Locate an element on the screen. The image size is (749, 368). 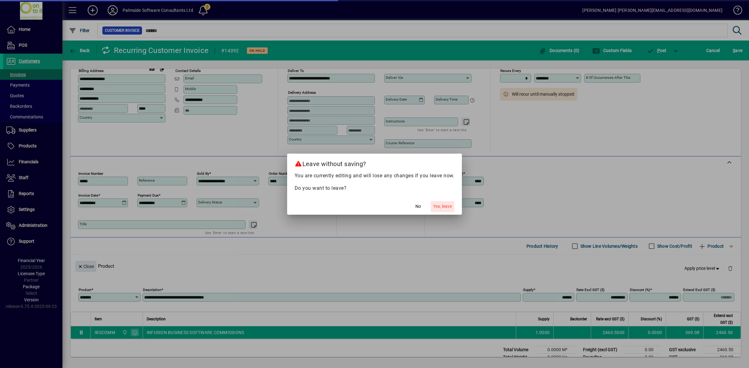
span: No is located at coordinates (418, 207).